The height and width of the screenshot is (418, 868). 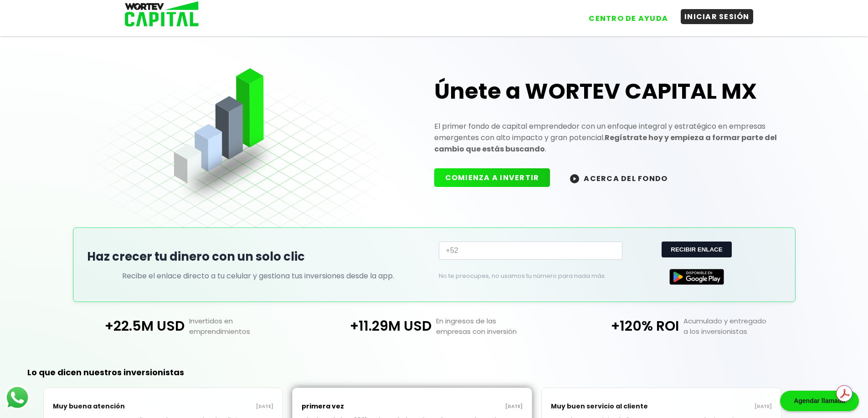 I want to click on p: +11.29M USD, so click(x=371, y=326).